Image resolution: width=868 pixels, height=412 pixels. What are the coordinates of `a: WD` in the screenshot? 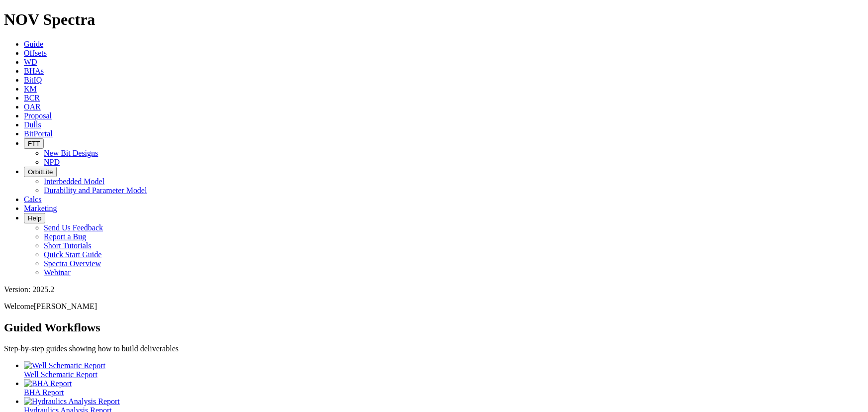 It's located at (30, 62).